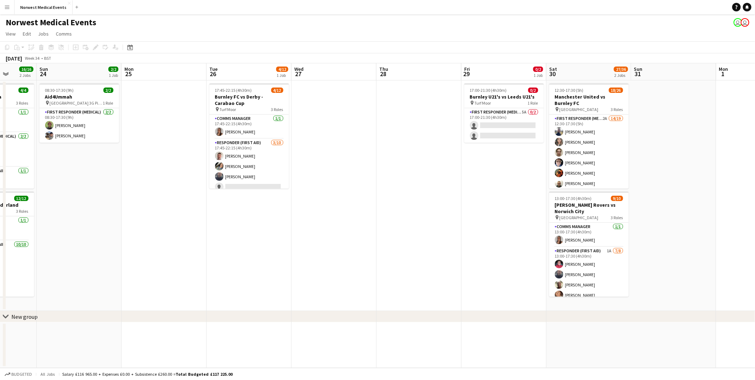 The width and height of the screenshot is (755, 380). I want to click on a: Edit, so click(27, 34).